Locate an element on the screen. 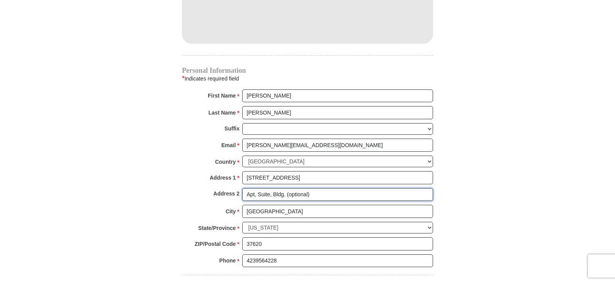 The height and width of the screenshot is (283, 615). strong: State/Province is located at coordinates (217, 228).